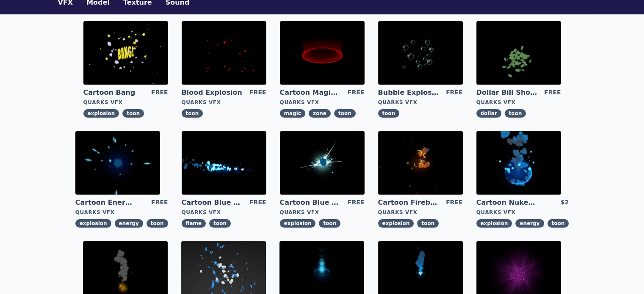 The height and width of the screenshot is (294, 644). I want to click on div: $2, so click(565, 202).